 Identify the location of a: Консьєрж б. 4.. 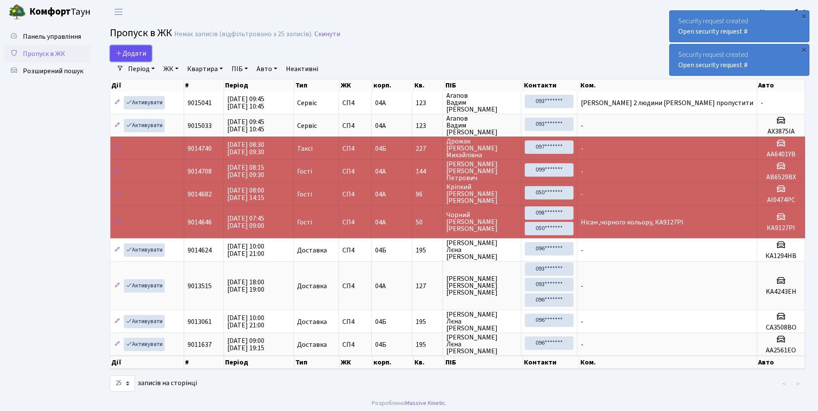
(783, 12).